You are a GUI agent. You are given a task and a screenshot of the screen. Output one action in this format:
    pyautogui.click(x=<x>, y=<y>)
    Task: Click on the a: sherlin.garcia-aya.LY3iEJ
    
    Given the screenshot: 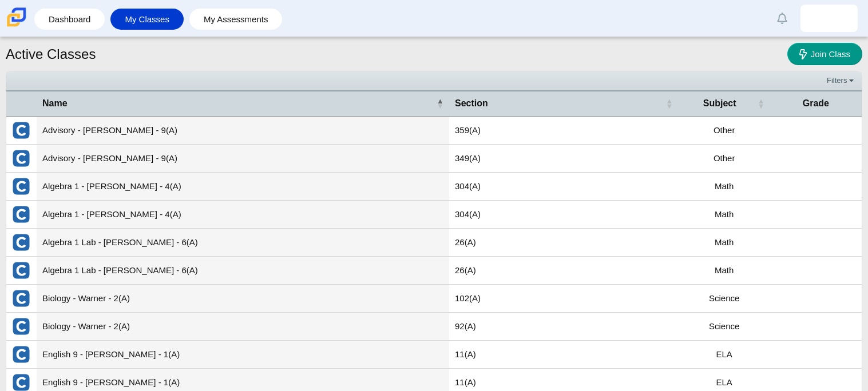 What is the action you would take?
    pyautogui.click(x=829, y=19)
    